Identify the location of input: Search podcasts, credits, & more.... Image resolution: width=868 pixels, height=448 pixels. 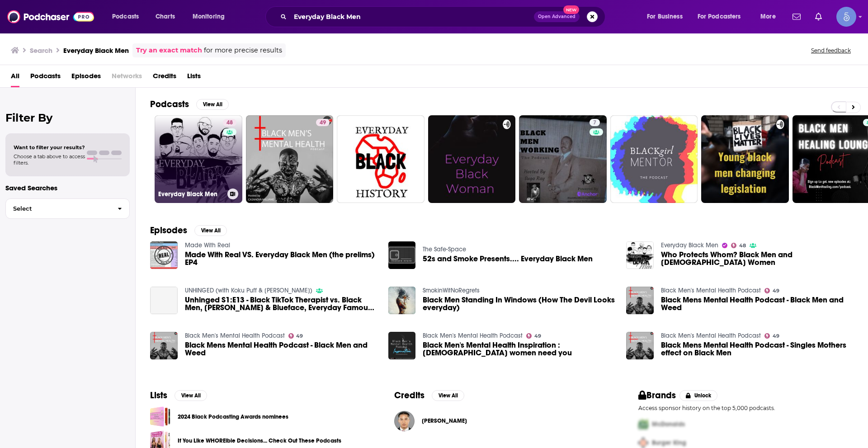
(412, 17).